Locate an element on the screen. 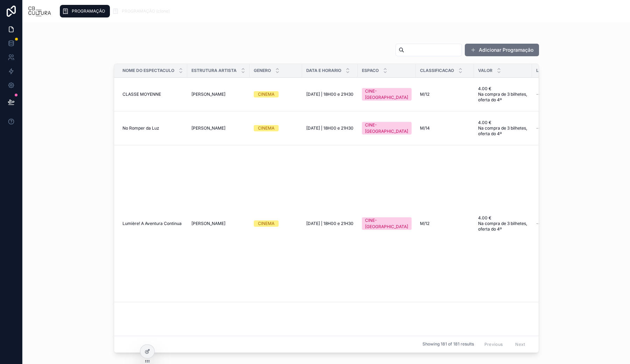 This screenshot has height=364, width=630. span: Data E Horario is located at coordinates (324, 71).